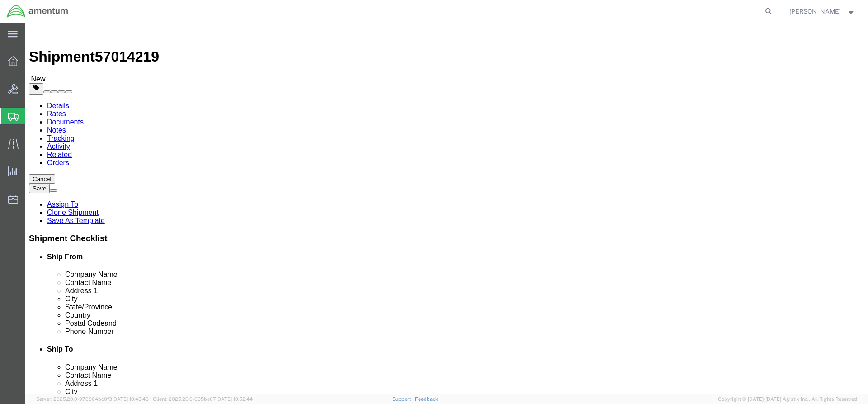 The image size is (868, 404). I want to click on span: Jessica White, so click(816, 11).